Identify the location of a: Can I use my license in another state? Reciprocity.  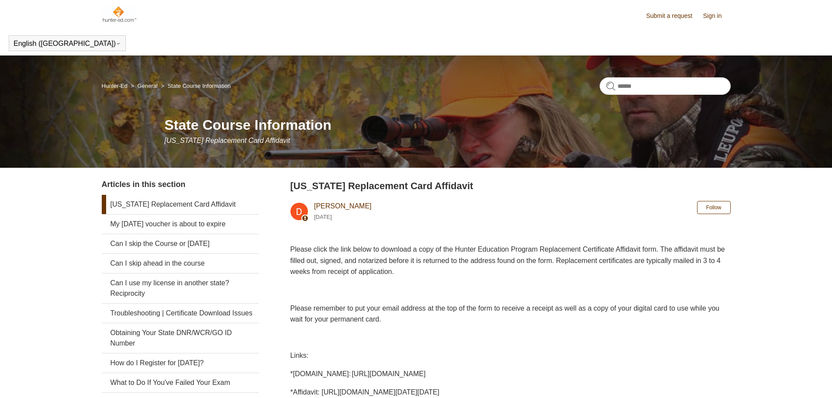
(180, 288).